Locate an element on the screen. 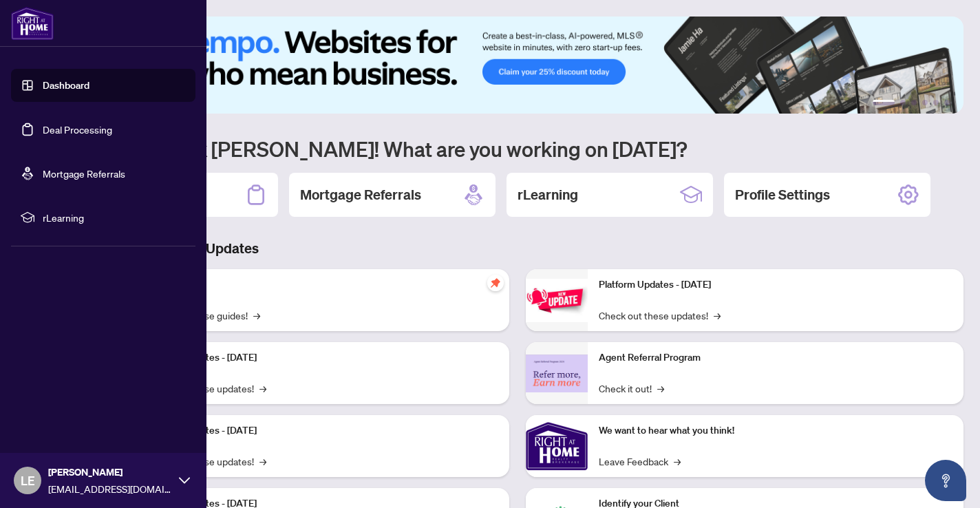 Image resolution: width=980 pixels, height=508 pixels. a: Check it out!→ is located at coordinates (631, 388).